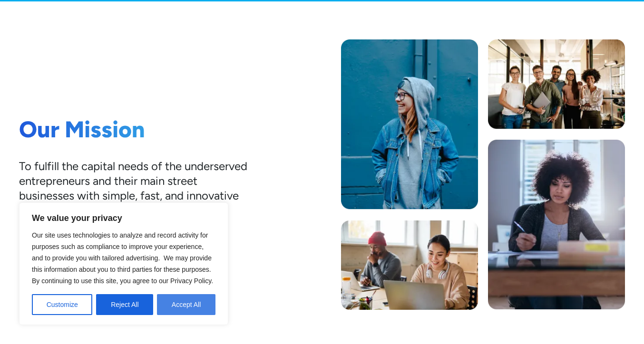 The height and width of the screenshot is (344, 644). I want to click on img: Photo collage of a woman in a blue jacket, five workers standing together, a man and a woman work..., so click(483, 175).